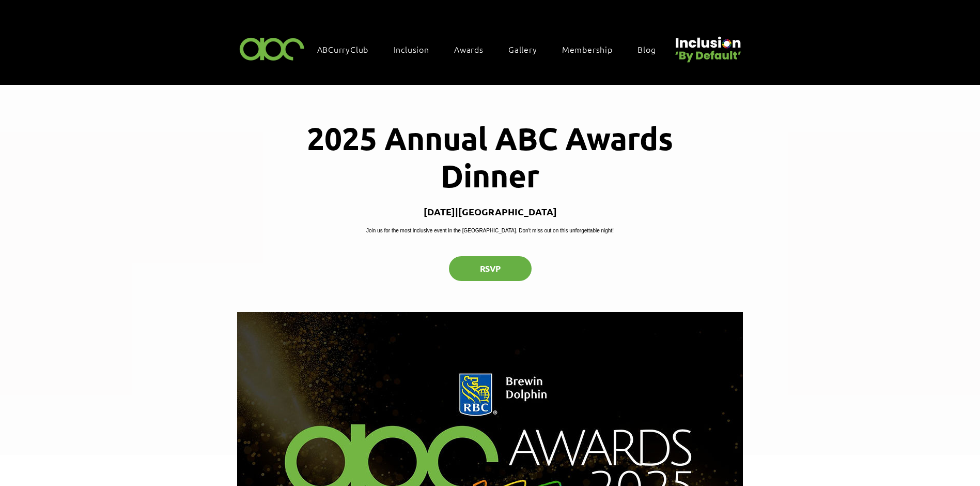 The image size is (980, 486). What do you see at coordinates (490, 268) in the screenshot?
I see `button: RSVP` at bounding box center [490, 268].